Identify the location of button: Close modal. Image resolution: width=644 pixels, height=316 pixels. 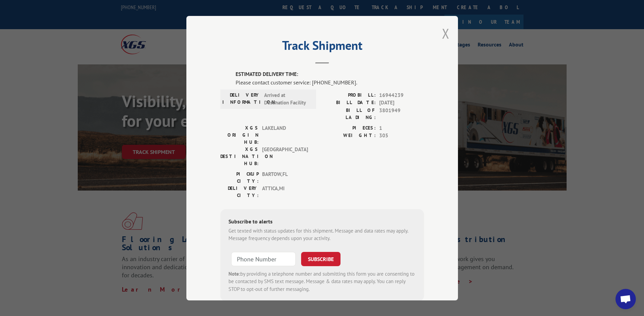
(446, 33).